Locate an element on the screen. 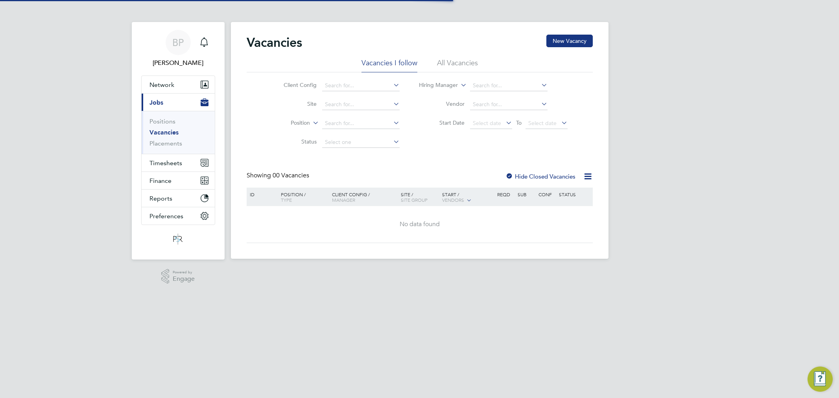 The image size is (839, 398). button: Finance is located at coordinates (178, 180).